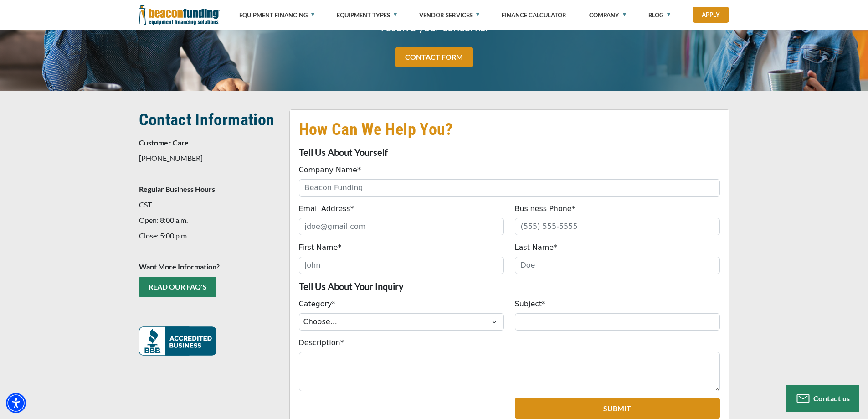 The image size is (868, 419). What do you see at coordinates (617, 266) in the screenshot?
I see `input: Doe` at bounding box center [617, 266].